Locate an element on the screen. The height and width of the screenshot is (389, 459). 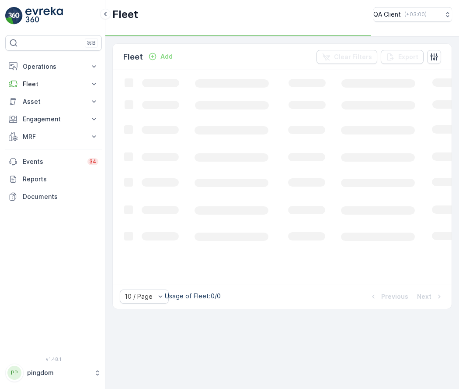
img: logo is located at coordinates (14, 16).